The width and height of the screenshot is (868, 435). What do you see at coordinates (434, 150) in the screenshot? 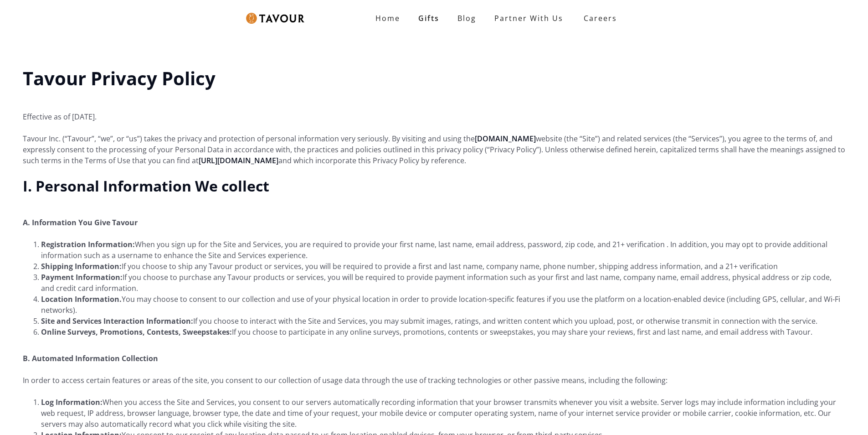
I see `p: Tavour Inc. (“Tavour”, “we”, or “us”) takes the privacy and protection of personal information ve...` at bounding box center [434, 150].